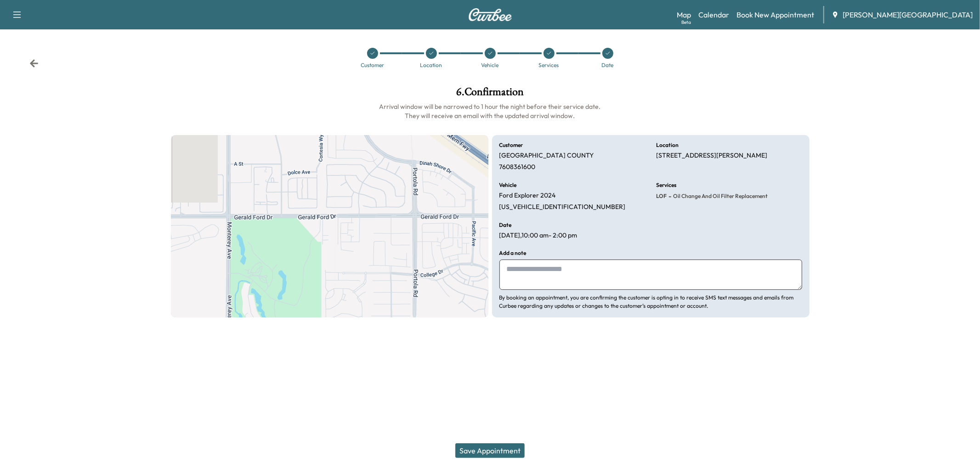 The height and width of the screenshot is (469, 980). What do you see at coordinates (372, 65) in the screenshot?
I see `div: Customer` at bounding box center [372, 65].